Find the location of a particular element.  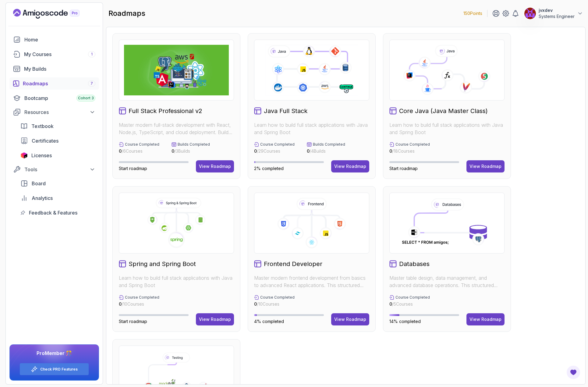

div: Bootcamp is located at coordinates (60, 98).